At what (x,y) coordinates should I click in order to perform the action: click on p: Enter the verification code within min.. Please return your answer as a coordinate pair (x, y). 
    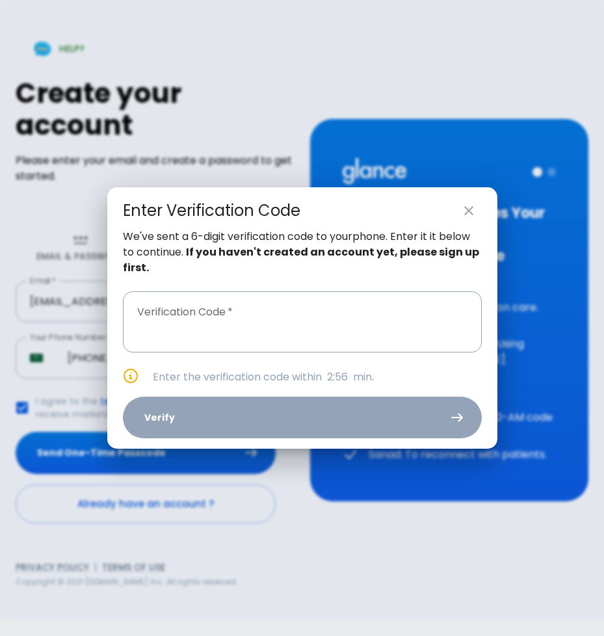
    Looking at the image, I should click on (317, 377).